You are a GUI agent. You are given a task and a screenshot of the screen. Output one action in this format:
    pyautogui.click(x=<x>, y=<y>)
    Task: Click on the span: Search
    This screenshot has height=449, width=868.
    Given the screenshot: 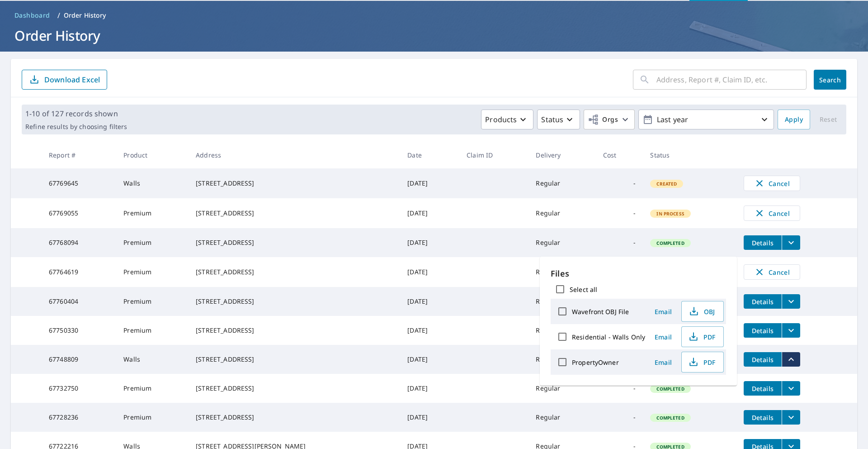 What is the action you would take?
    pyautogui.click(x=830, y=79)
    